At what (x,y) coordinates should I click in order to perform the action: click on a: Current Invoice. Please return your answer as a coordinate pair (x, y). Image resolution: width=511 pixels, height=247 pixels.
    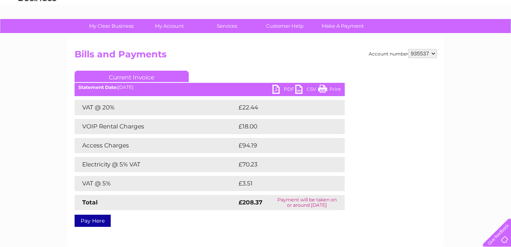
    Looking at the image, I should click on (132, 76).